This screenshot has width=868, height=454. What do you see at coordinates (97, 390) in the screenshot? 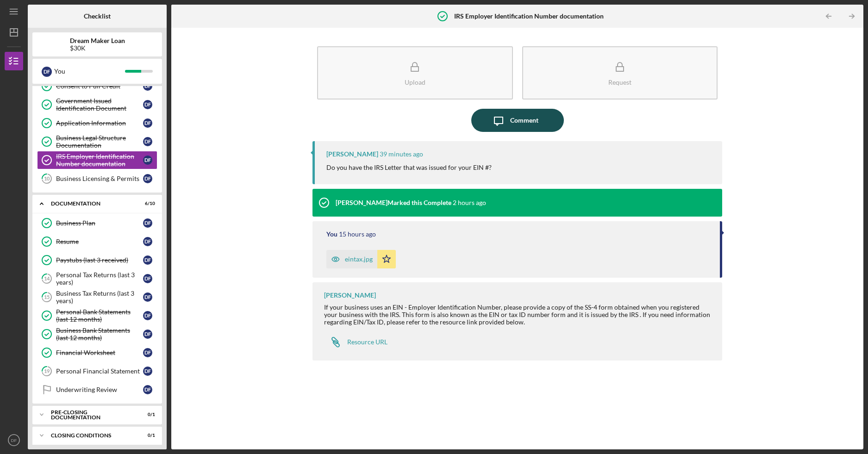
I see `a: Underwriting ReviewDF` at bounding box center [97, 390].